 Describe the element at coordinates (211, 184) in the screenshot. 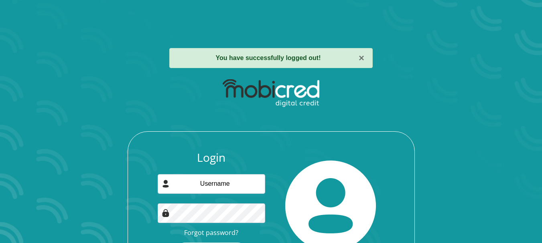

I see `input: Username` at that location.